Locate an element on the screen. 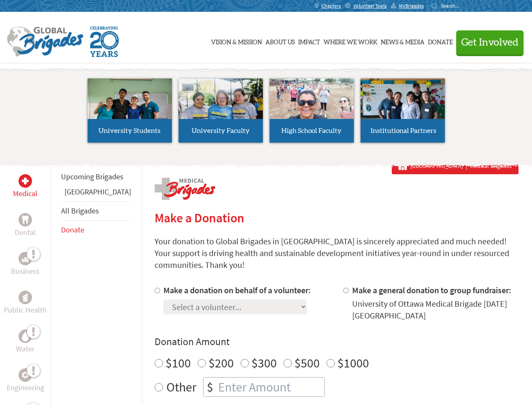  span: University Faculty is located at coordinates (220, 131).